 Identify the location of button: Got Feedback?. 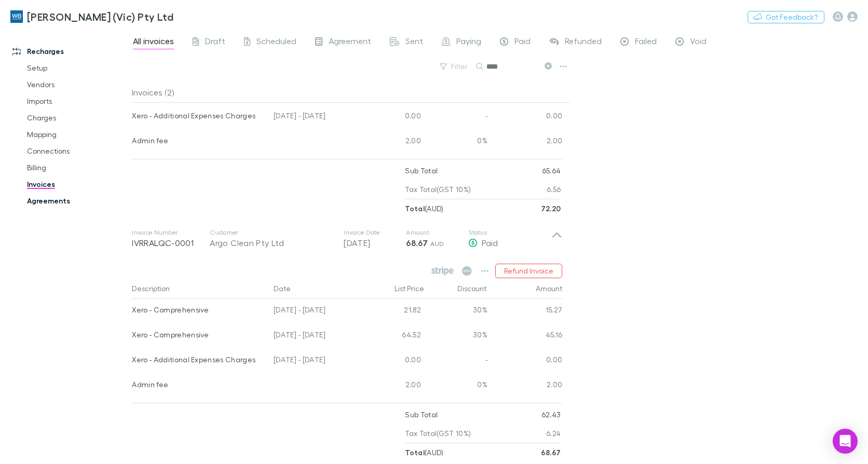
(786, 17).